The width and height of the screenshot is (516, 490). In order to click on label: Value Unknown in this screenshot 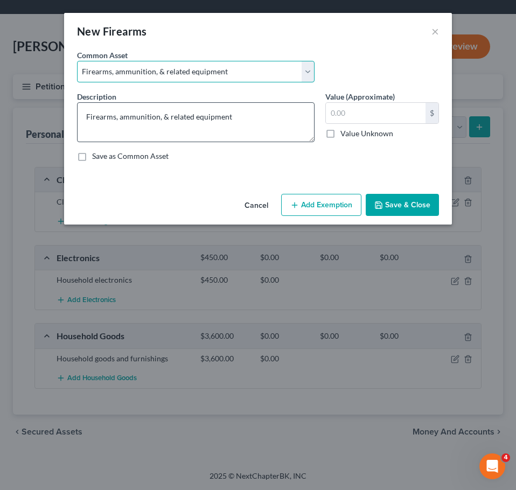, I will do `click(367, 134)`.